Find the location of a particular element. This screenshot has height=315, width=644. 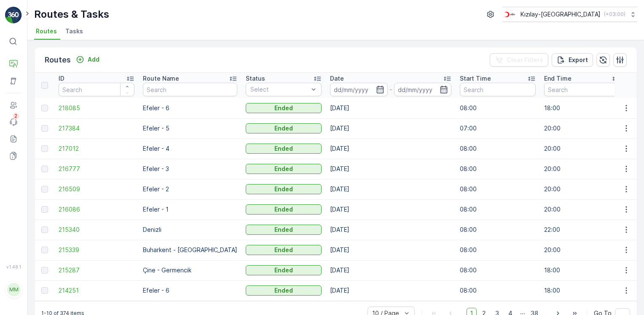

td: Denizli is located at coordinates (190, 229).